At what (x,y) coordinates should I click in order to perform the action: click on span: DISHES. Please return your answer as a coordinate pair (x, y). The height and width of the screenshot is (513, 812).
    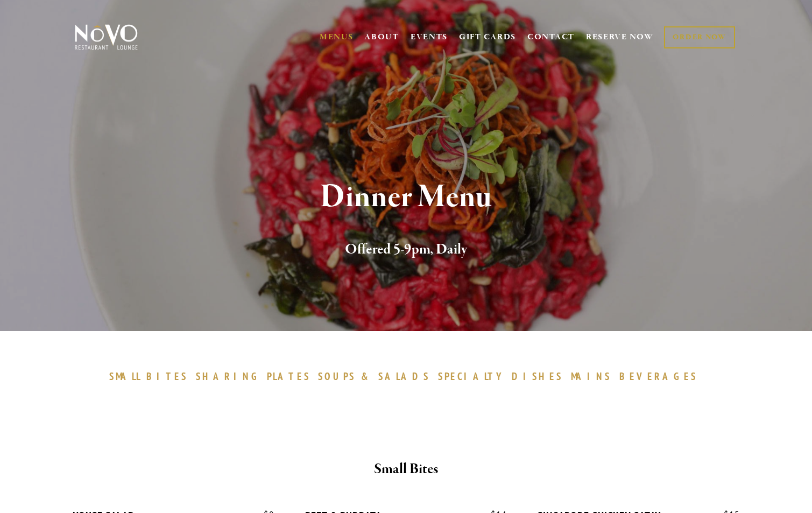
    Looking at the image, I should click on (537, 376).